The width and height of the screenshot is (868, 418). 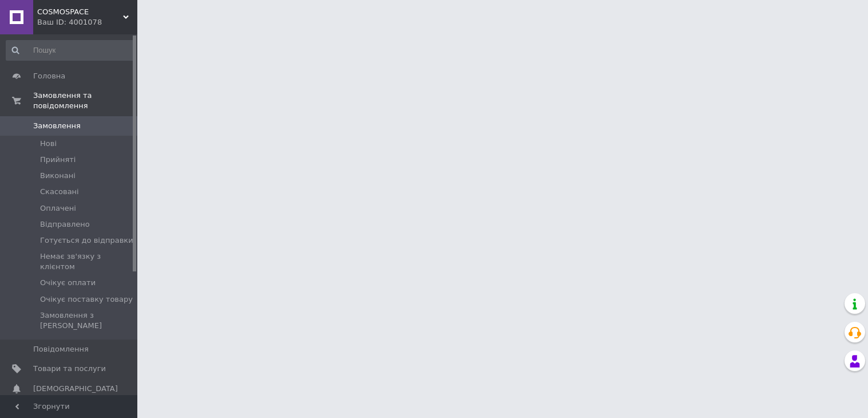 What do you see at coordinates (69, 369) in the screenshot?
I see `span: Товари та послуги` at bounding box center [69, 369].